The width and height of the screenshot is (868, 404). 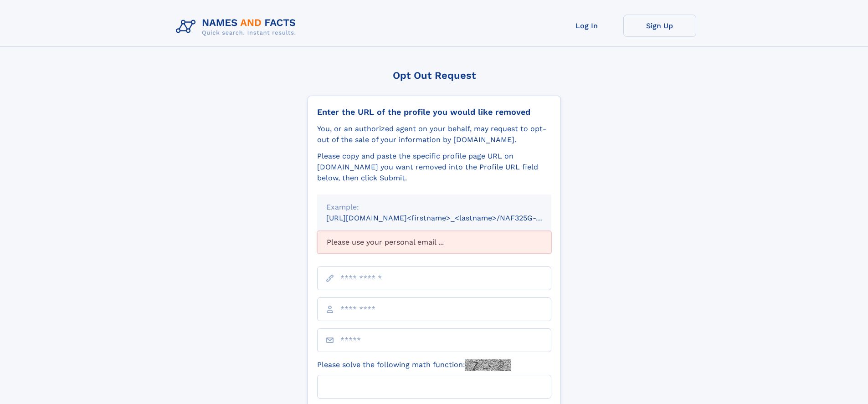 I want to click on div: Please use your personal email ..., so click(x=434, y=242).